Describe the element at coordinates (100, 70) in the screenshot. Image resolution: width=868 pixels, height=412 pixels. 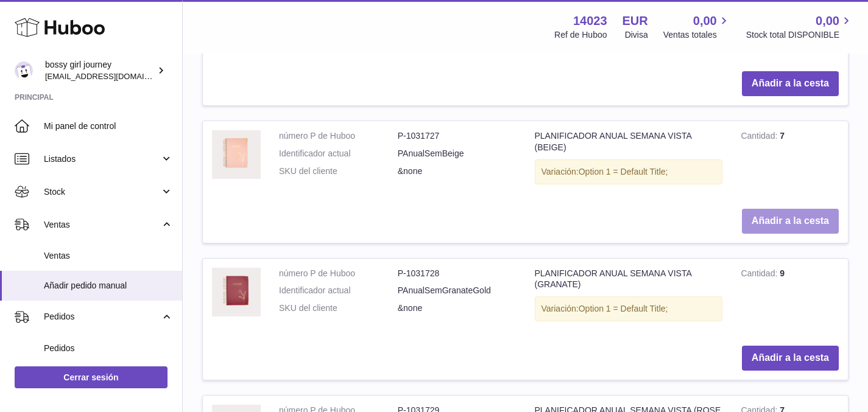
I see `div: bossy girl journey` at that location.